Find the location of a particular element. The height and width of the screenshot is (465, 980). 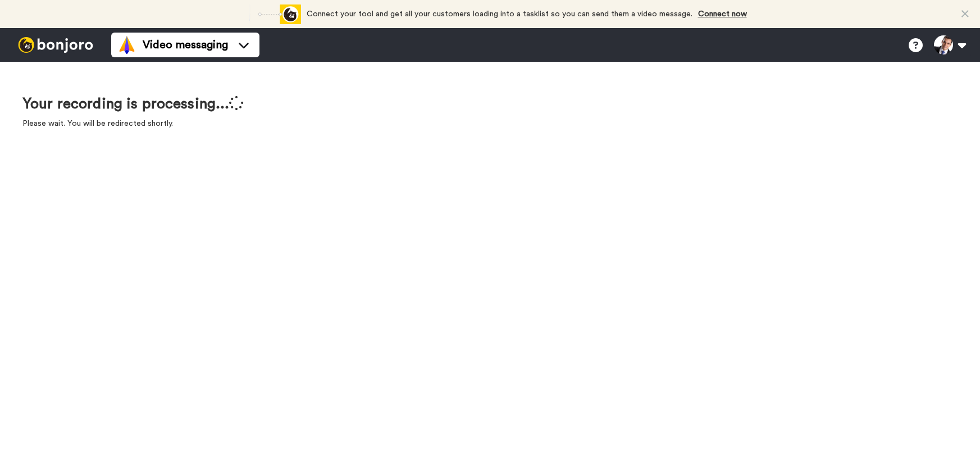

p: Please wait. You will be redirected shortly. is located at coordinates (133, 124).